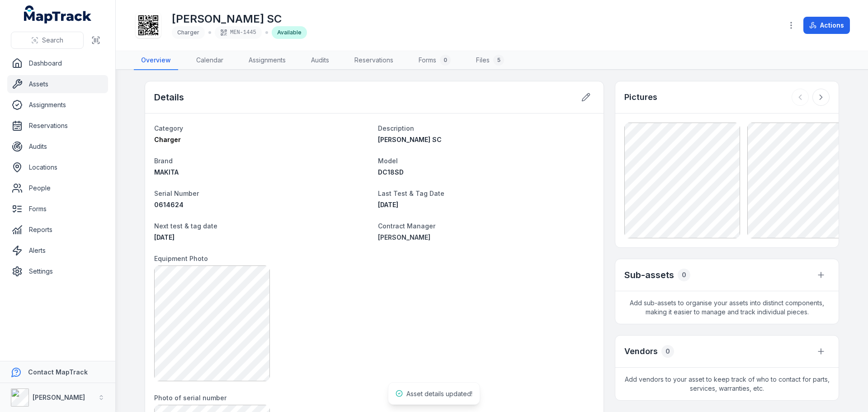  Describe the element at coordinates (156, 60) in the screenshot. I see `a: Overview` at that location.